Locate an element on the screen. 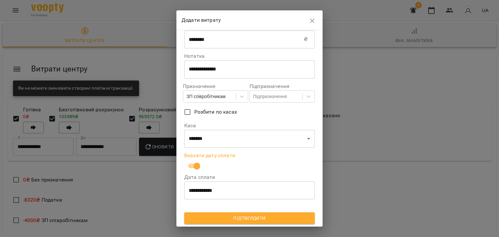 The image size is (499, 237). label: Призначення is located at coordinates (215, 86).